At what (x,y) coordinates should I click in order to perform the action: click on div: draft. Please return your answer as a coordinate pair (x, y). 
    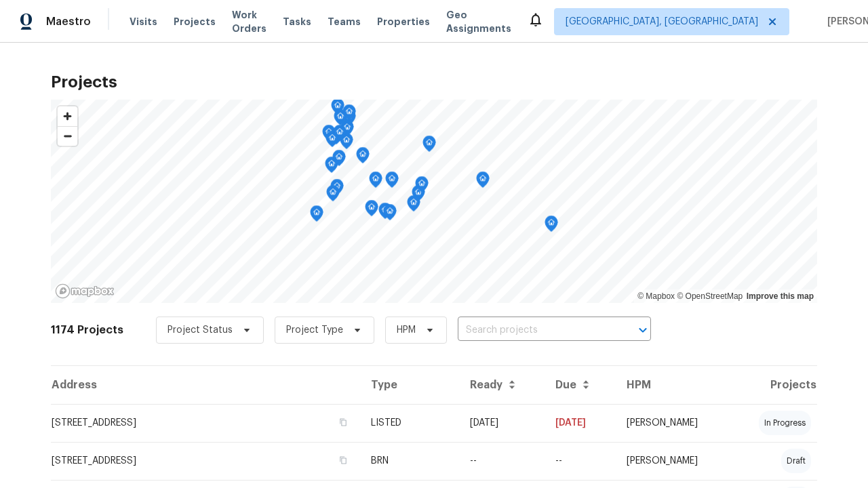
    Looking at the image, I should click on (796, 461).